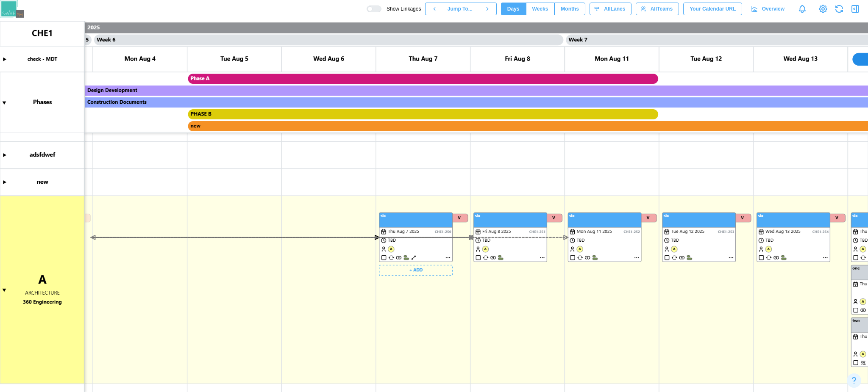 The image size is (868, 392). What do you see at coordinates (513, 9) in the screenshot?
I see `span: Days` at bounding box center [513, 9].